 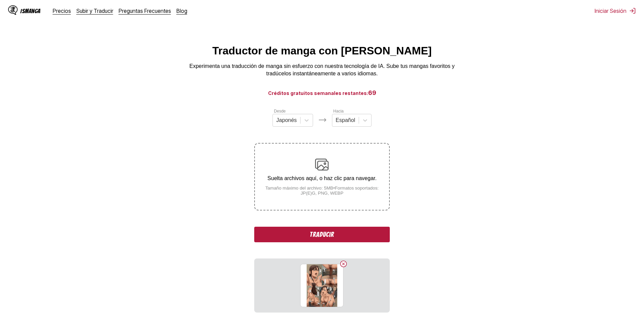 What do you see at coordinates (30, 11) in the screenshot?
I see `div: IsManga` at bounding box center [30, 11].